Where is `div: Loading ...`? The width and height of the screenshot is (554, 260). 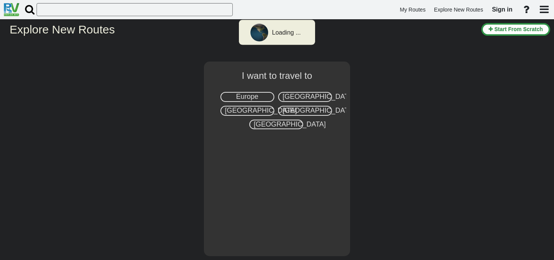 div: Loading ... is located at coordinates (286, 33).